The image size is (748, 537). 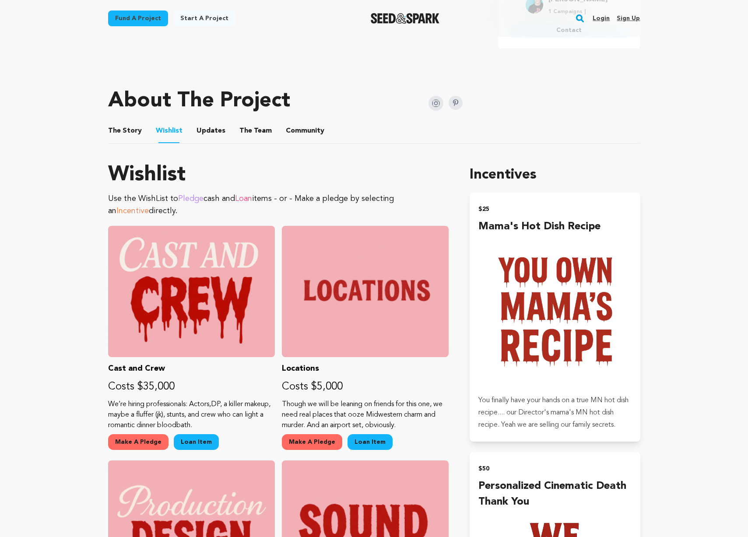 What do you see at coordinates (365, 415) in the screenshot?
I see `p: Though we will be leaning on friends for this one, we need real places that ooze Midwestern charm...` at bounding box center [365, 415].